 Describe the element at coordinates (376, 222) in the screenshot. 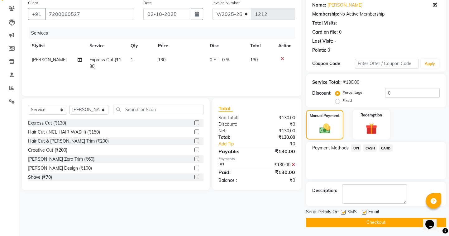

I see `button: Checkout` at that location.